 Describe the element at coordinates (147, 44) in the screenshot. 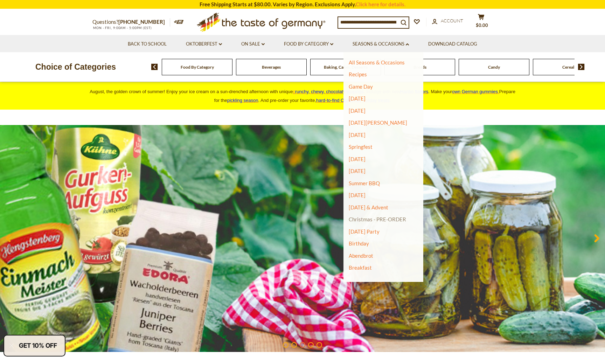

I see `a: Back to School` at that location.